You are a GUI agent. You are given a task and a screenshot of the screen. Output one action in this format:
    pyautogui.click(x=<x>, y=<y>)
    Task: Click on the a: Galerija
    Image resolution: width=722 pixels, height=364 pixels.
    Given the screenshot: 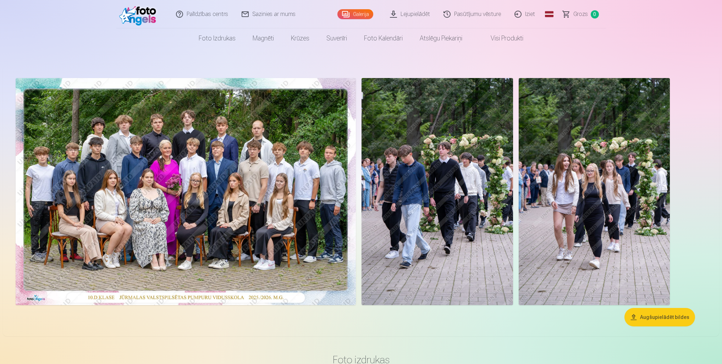 What is the action you would take?
    pyautogui.click(x=355, y=14)
    